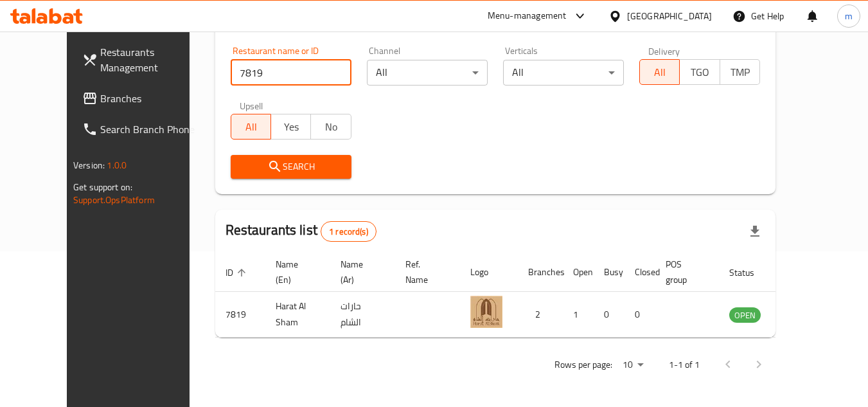  What do you see at coordinates (331, 127) in the screenshot?
I see `button: No` at bounding box center [331, 127].